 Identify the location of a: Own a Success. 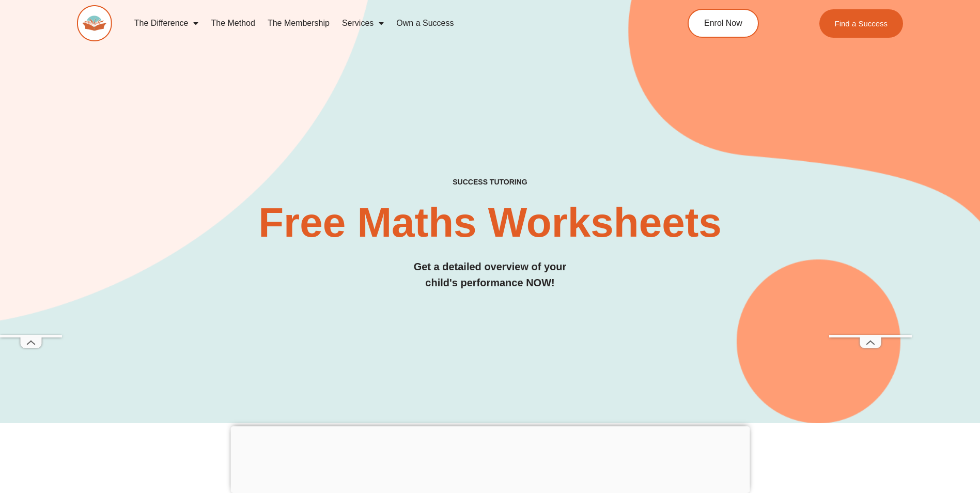
(425, 24).